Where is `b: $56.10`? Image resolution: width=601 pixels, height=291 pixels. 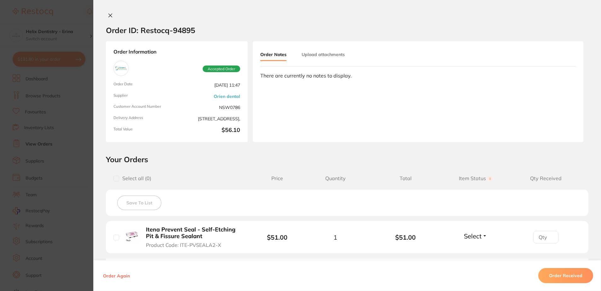 b: $56.10 is located at coordinates (209, 131).